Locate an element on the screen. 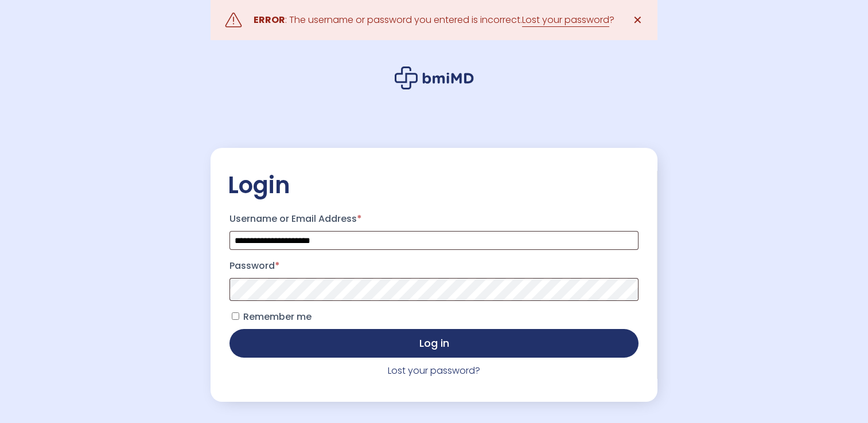 This screenshot has width=868, height=423. a: Lost your password? is located at coordinates (434, 370).